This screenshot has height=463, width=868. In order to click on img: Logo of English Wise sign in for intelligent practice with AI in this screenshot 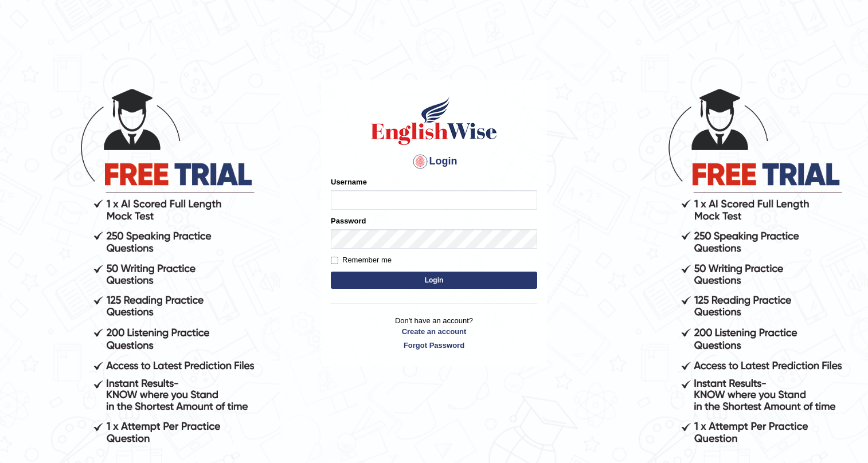, I will do `click(434, 121)`.